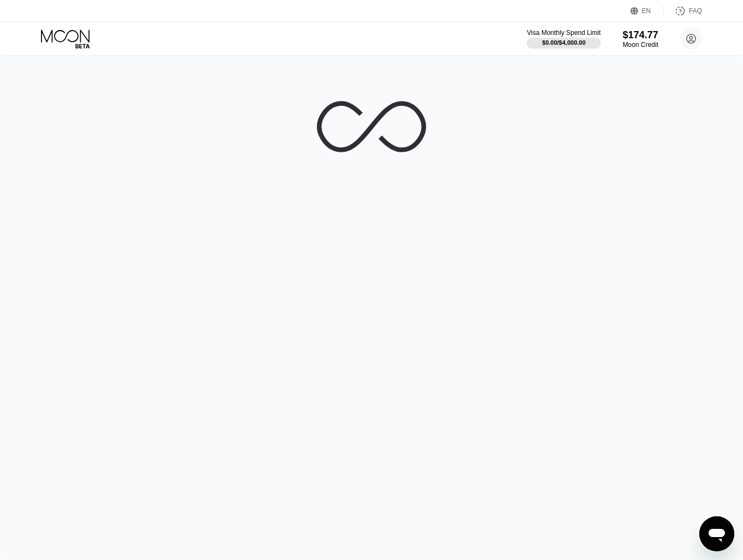 The height and width of the screenshot is (560, 743). What do you see at coordinates (640, 35) in the screenshot?
I see `div: $174.77` at bounding box center [640, 35].